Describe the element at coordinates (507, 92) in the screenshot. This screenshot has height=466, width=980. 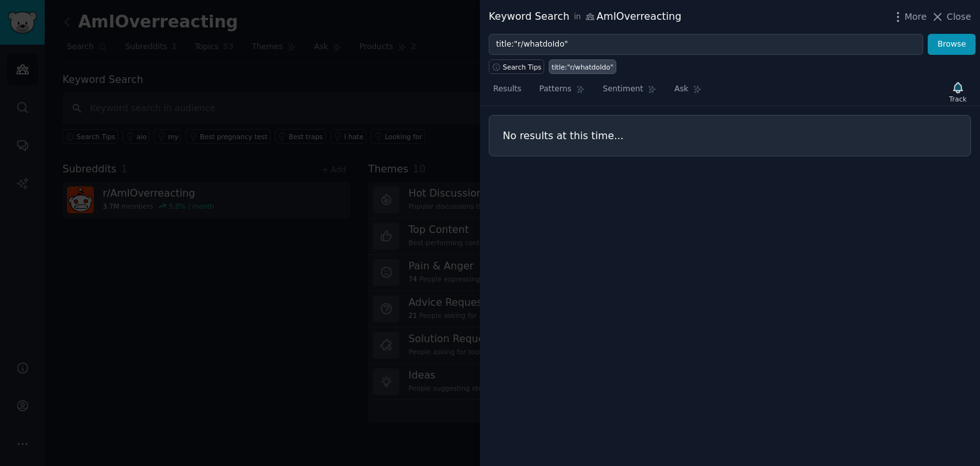
I see `a: Results` at that location.